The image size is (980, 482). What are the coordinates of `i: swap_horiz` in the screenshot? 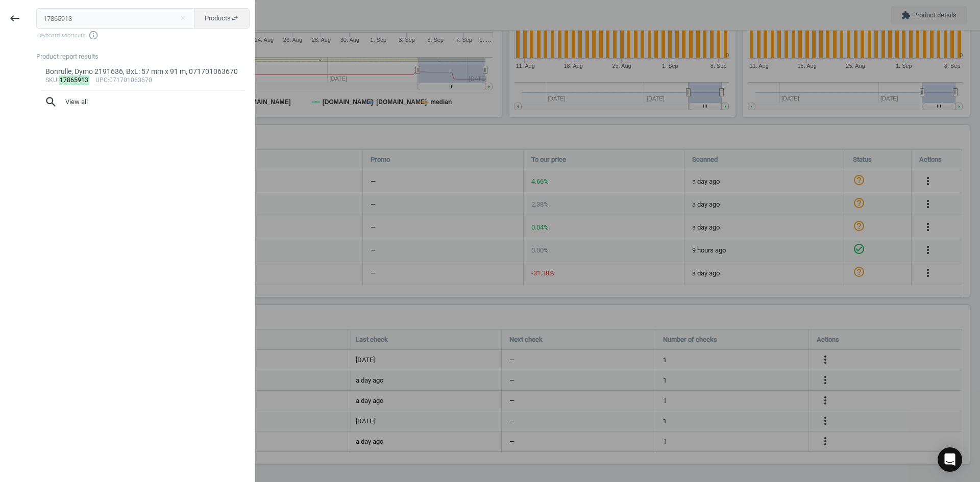 It's located at (235, 18).